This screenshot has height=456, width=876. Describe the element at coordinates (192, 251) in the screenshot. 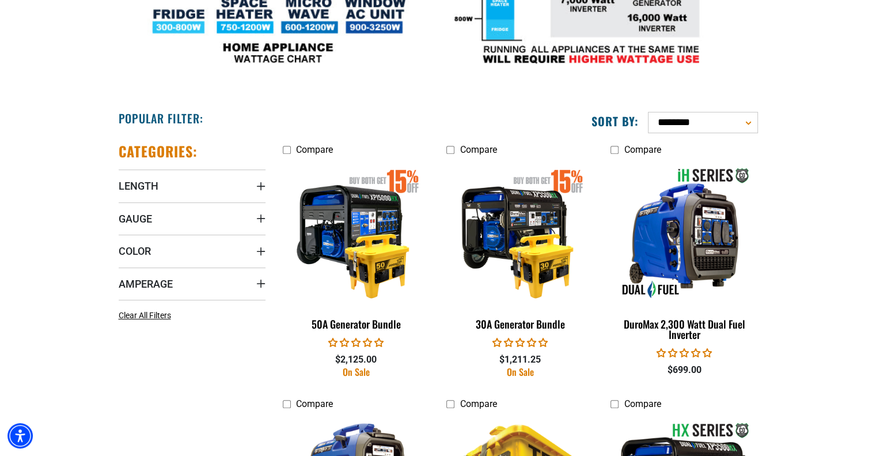

I see `summary: Color` at that location.